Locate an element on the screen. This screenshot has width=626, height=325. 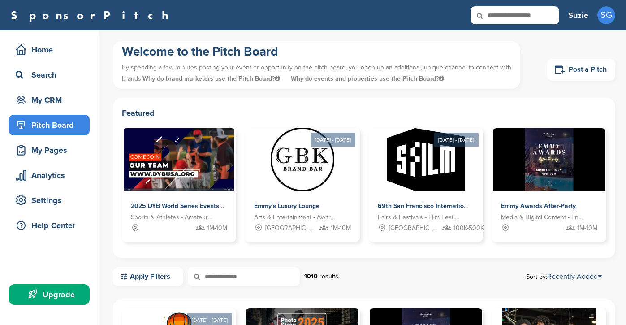
a: Analytics is located at coordinates (49, 175).